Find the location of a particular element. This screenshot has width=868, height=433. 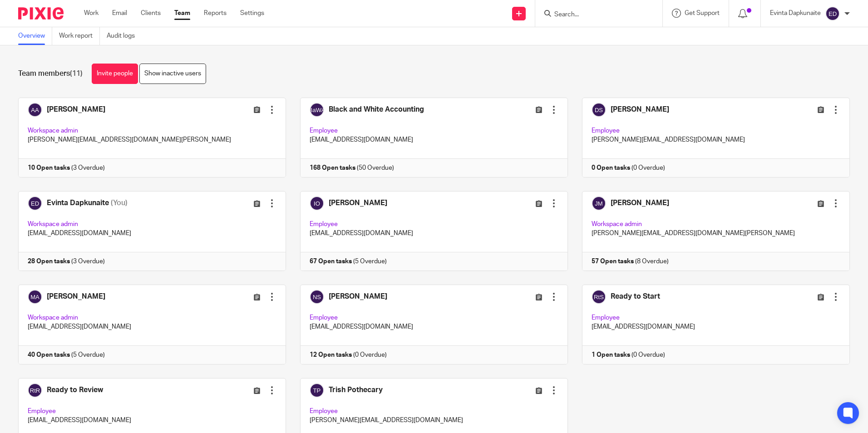

a: Work report is located at coordinates (80, 36).